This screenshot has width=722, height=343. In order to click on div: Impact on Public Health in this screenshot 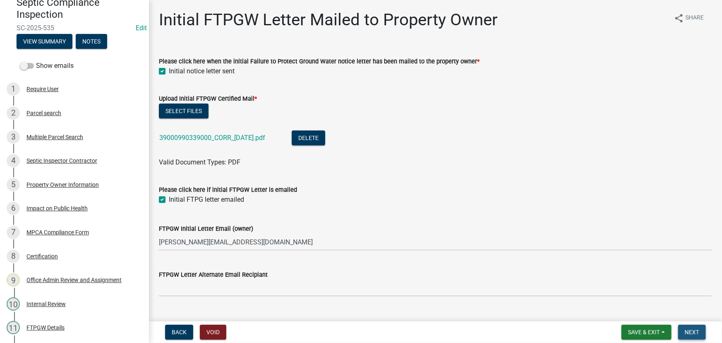, I will do `click(57, 208)`.